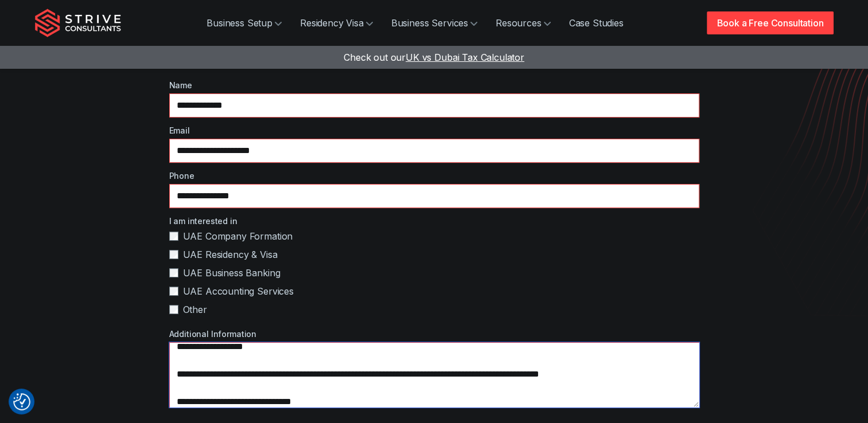 Image resolution: width=868 pixels, height=423 pixels. Describe the element at coordinates (770, 23) in the screenshot. I see `a: Book a Free Consultation` at that location.